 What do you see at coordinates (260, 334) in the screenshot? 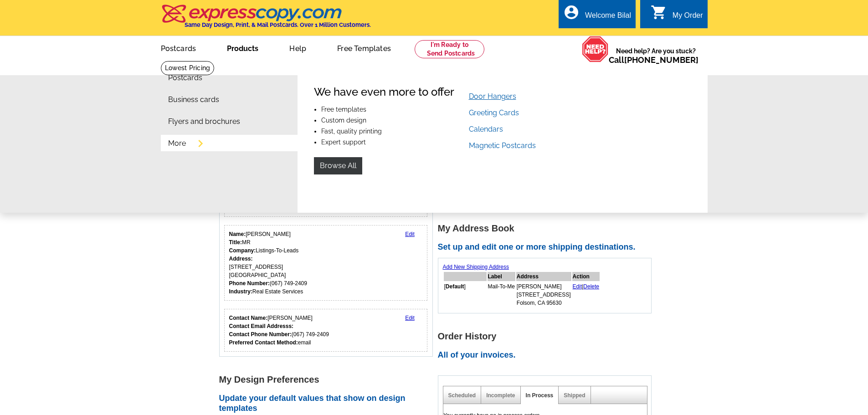
I see `strong: Contact Phone Number:` at bounding box center [260, 334].